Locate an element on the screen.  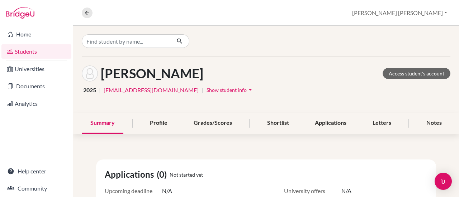
span: (0) is located at coordinates (163, 175).